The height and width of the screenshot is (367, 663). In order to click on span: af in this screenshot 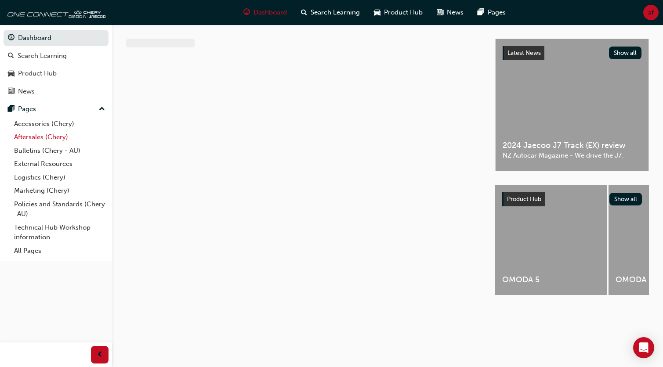, I will do `click(650, 12)`.